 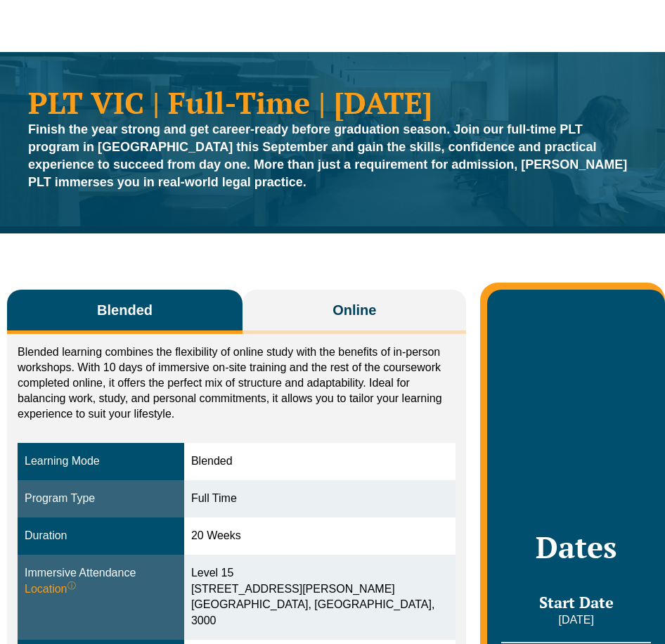 What do you see at coordinates (237, 384) in the screenshot?
I see `p: Blended learning combines the flexibility of online study with the benefits of in-person workshop...` at bounding box center [237, 384].